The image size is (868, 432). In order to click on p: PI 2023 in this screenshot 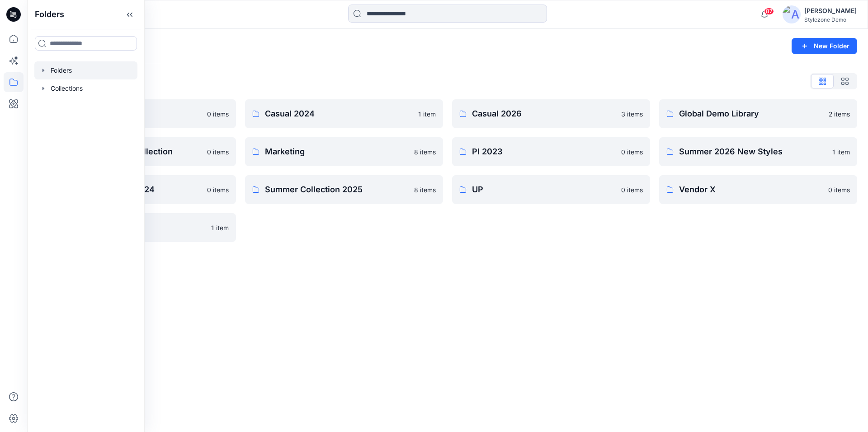, I will do `click(544, 152)`.